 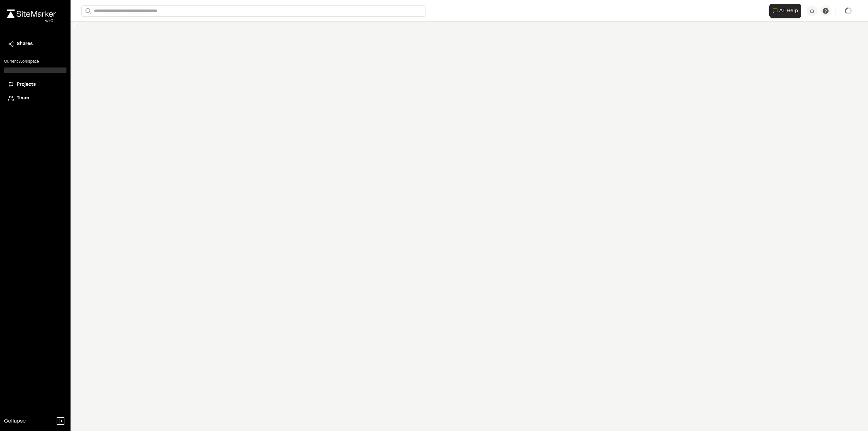 I want to click on div: Open AI Assistant, so click(x=787, y=11).